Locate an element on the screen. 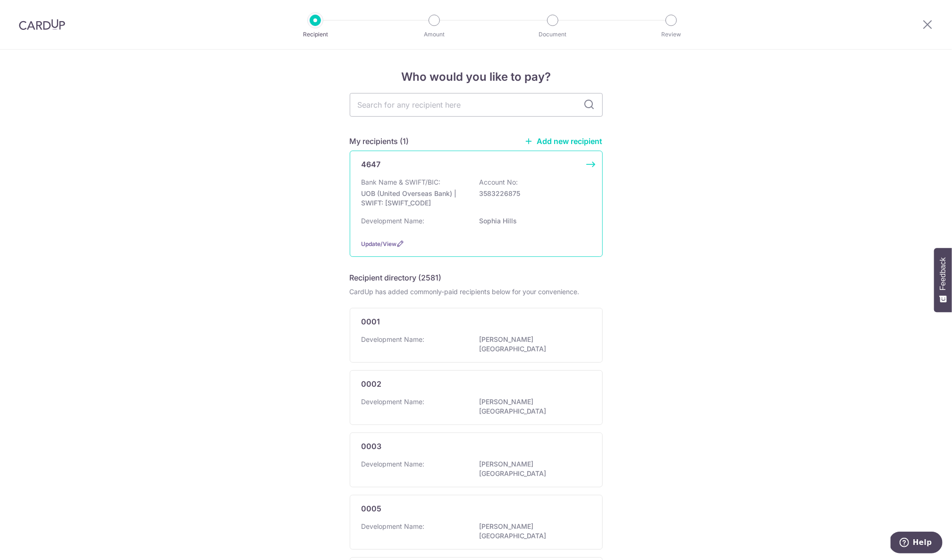  div: CardUp has added commonly-paid recipients below for your convenience. is located at coordinates (476, 292).